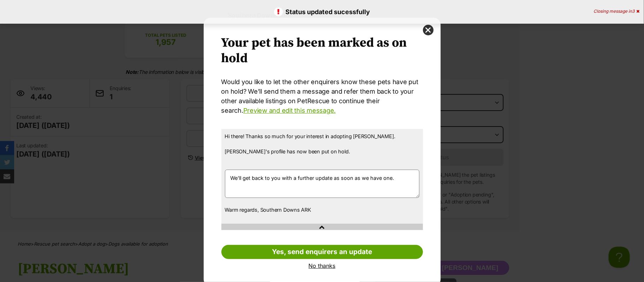  Describe the element at coordinates (617, 11) in the screenshot. I see `div: Closing message in` at that location.